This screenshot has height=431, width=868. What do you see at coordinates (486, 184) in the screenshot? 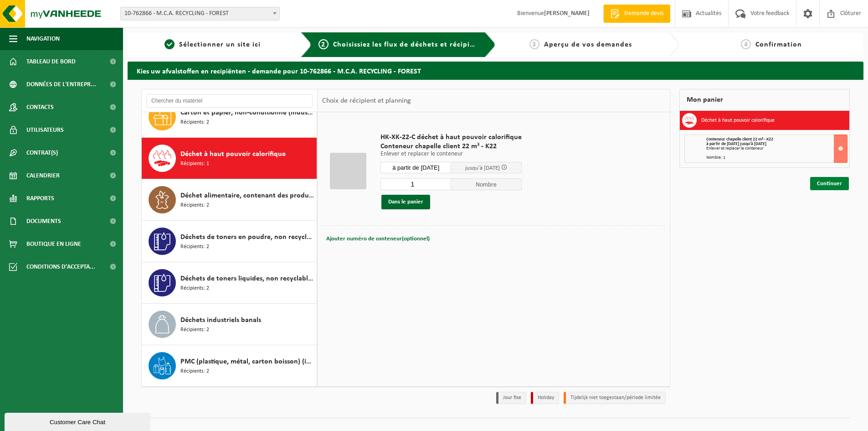
I see `span: Nombre` at bounding box center [486, 184].